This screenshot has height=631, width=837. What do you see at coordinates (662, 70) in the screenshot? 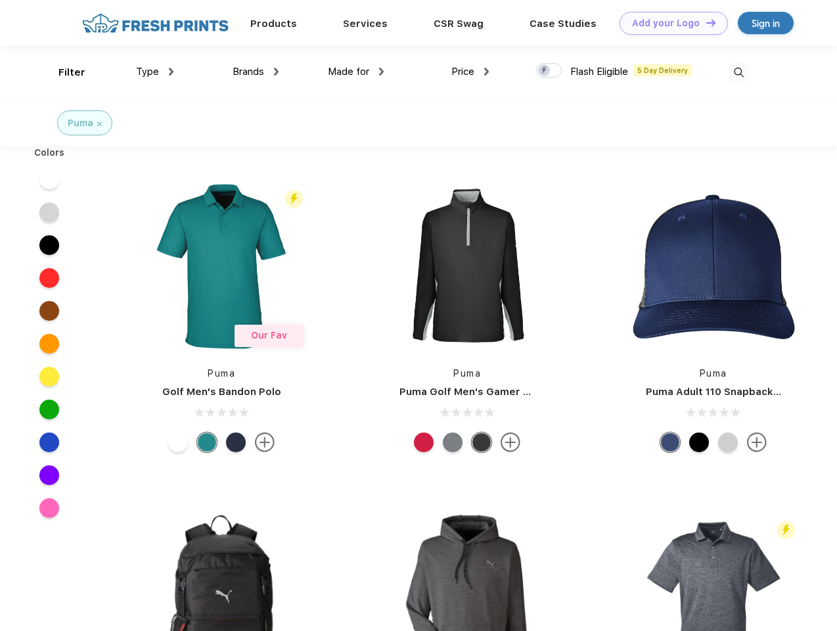
I see `span: 5 Day Delivery` at bounding box center [662, 70].